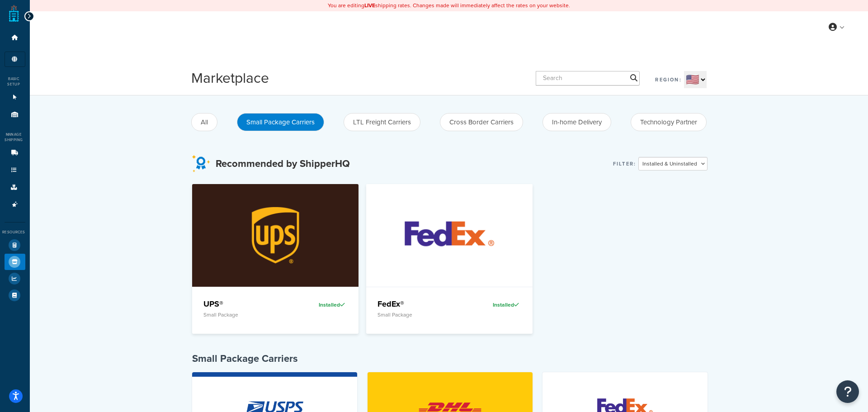  What do you see at coordinates (450, 235) in the screenshot?
I see `img: FedEx®` at bounding box center [450, 235].